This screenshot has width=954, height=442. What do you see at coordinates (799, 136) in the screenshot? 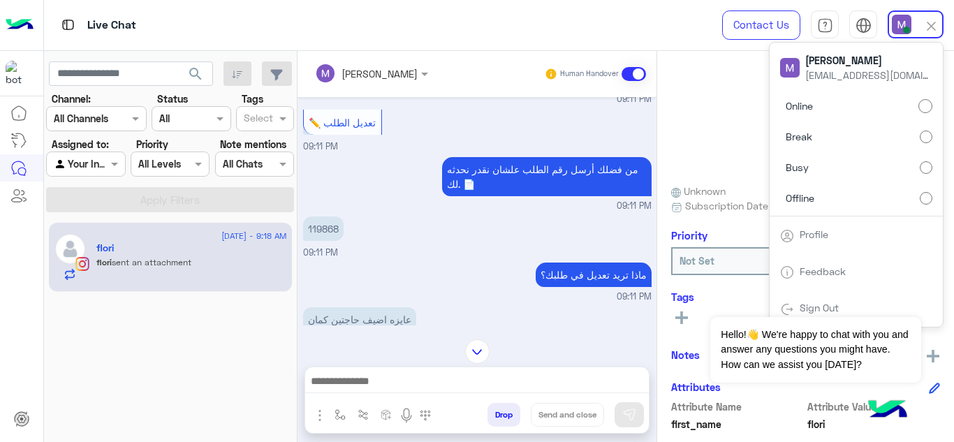
I see `span: Break` at bounding box center [799, 136].